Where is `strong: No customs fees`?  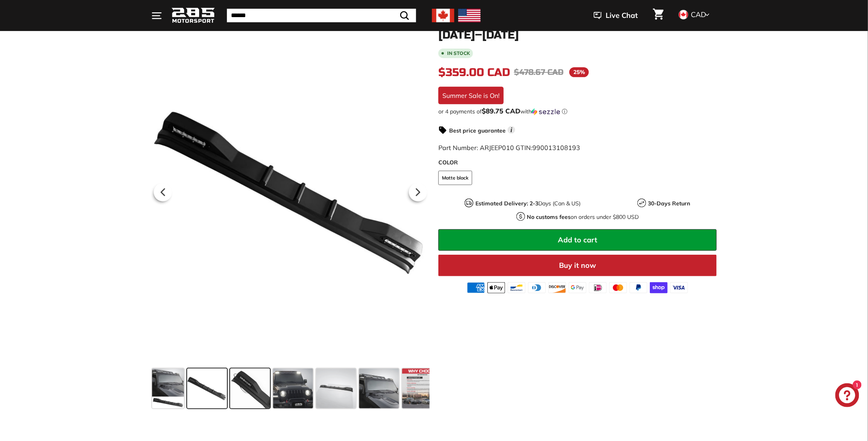 strong: No customs fees is located at coordinates (549, 217).